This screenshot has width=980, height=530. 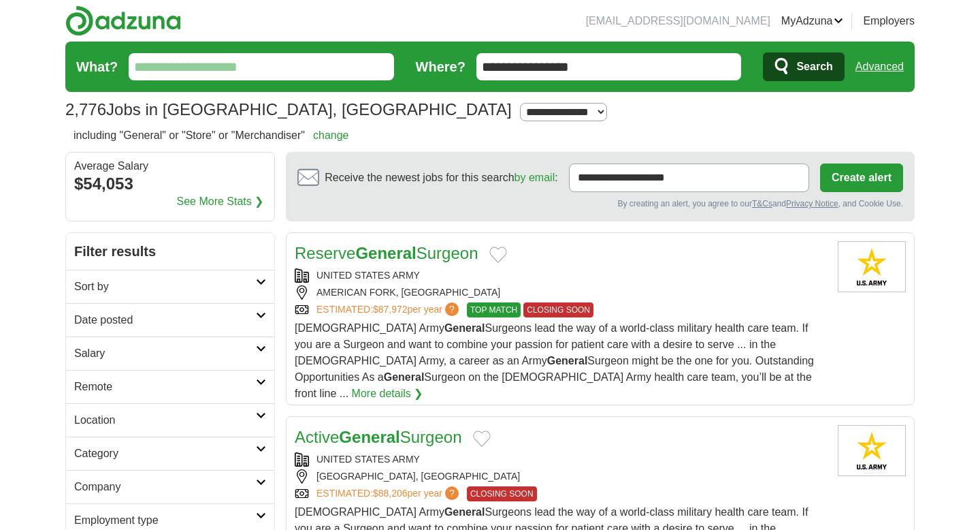 What do you see at coordinates (165, 320) in the screenshot?
I see `h2: Date posted` at bounding box center [165, 320].